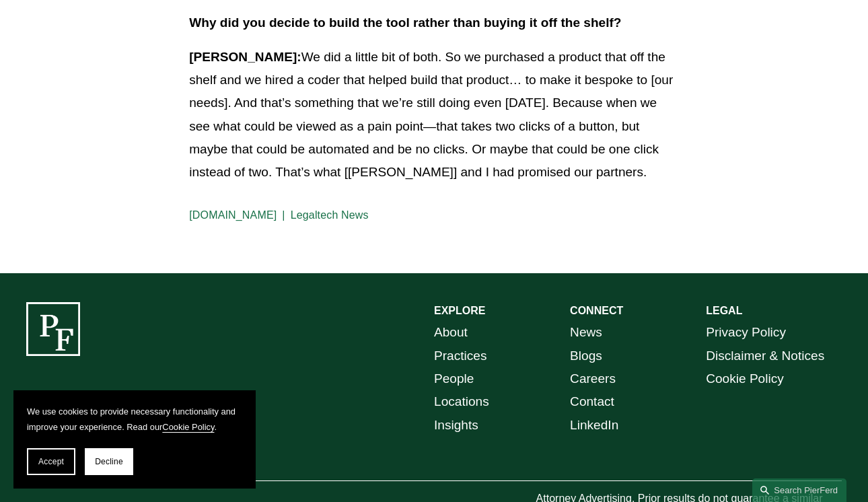 Image resolution: width=868 pixels, height=502 pixels. I want to click on section: Cookie banner, so click(135, 439).